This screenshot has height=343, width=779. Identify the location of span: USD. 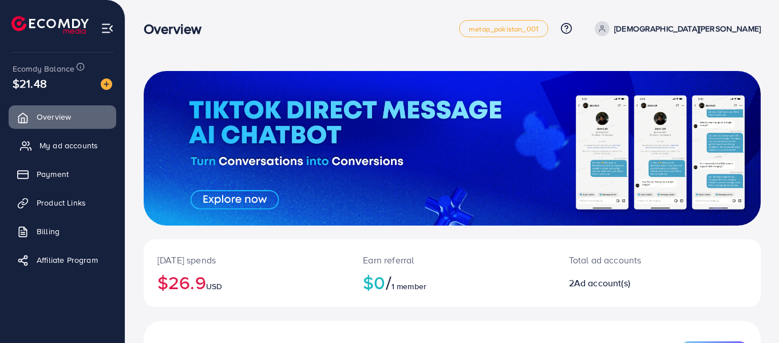
(214, 286).